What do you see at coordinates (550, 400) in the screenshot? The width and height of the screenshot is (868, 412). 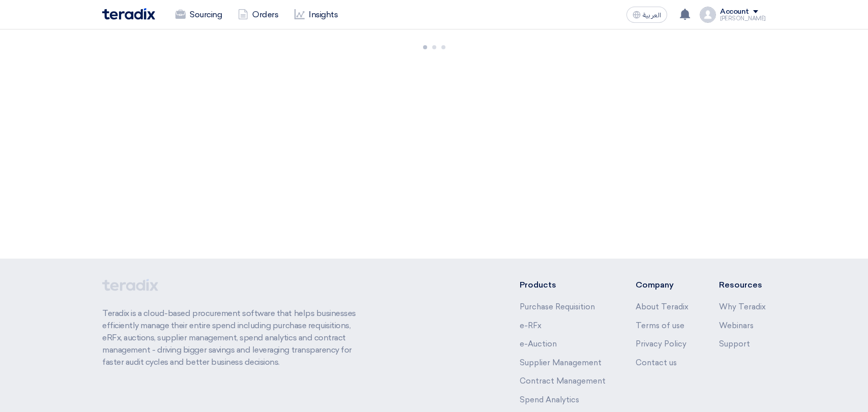 I see `a: Spend Analytics` at bounding box center [550, 400].